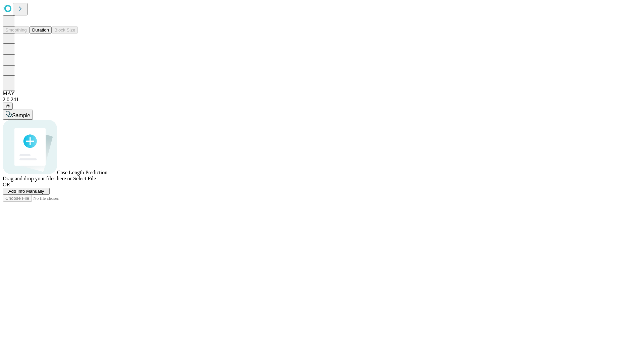  I want to click on span: Case Length Prediction, so click(82, 172).